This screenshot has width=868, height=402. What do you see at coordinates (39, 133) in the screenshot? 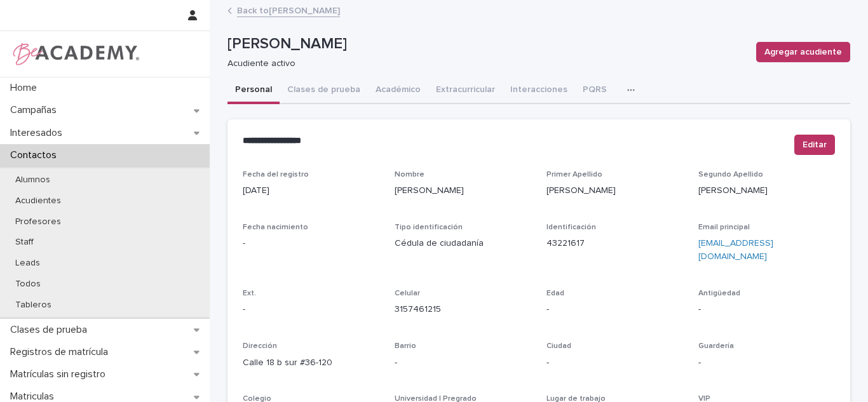
I see `p: Interesados` at bounding box center [39, 133].